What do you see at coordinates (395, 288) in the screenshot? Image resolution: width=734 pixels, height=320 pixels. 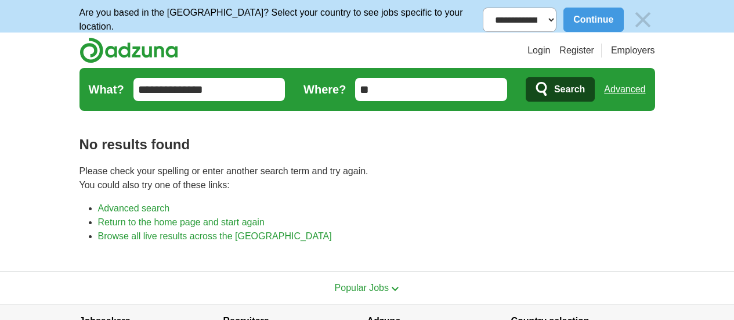 I see `img: toggle icon` at bounding box center [395, 288].